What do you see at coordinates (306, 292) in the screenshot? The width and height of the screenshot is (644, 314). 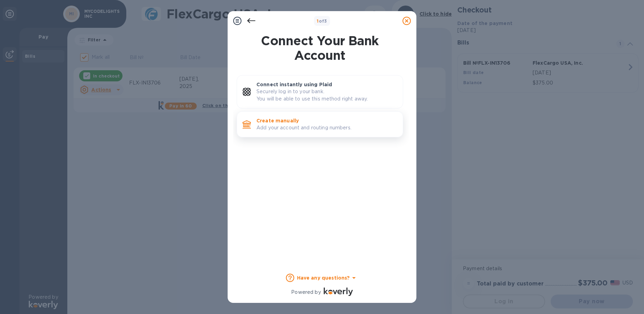 I see `p: Powered by` at bounding box center [306, 292].